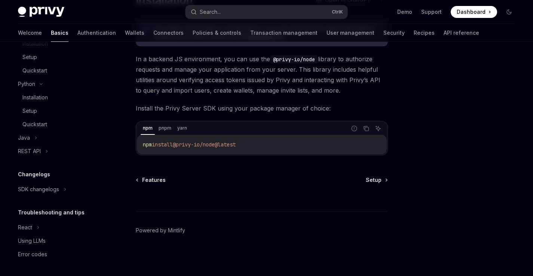  What do you see at coordinates (262, 108) in the screenshot?
I see `span: Install the Privy Server SDK using your package manager of choice:` at bounding box center [262, 108].